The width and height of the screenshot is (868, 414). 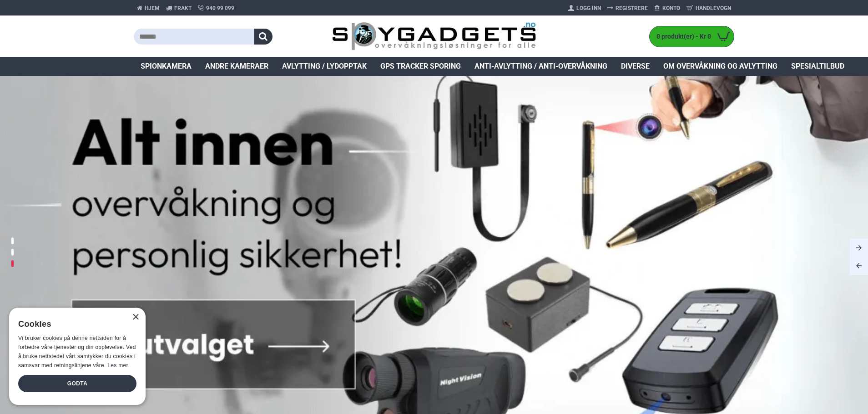 I want to click on a: Spionkamera, so click(x=166, y=67).